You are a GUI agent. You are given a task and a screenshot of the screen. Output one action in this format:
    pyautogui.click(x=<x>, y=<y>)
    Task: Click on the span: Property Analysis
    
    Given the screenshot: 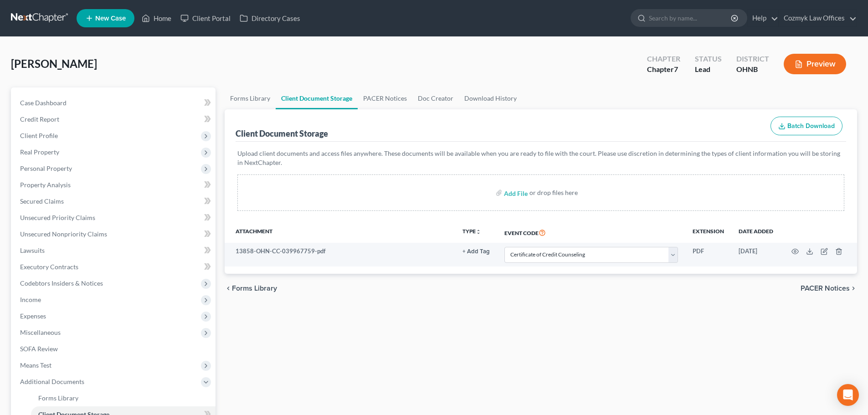 What is the action you would take?
    pyautogui.click(x=45, y=185)
    